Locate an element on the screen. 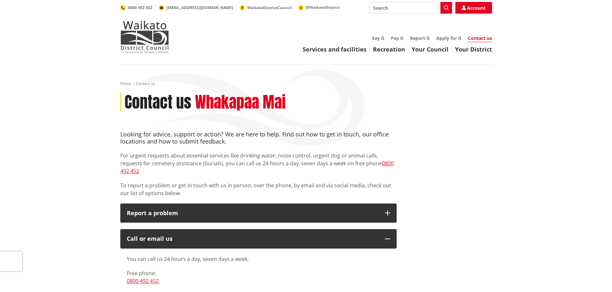 This screenshot has width=612, height=292. h1: Contact us is located at coordinates (158, 102).